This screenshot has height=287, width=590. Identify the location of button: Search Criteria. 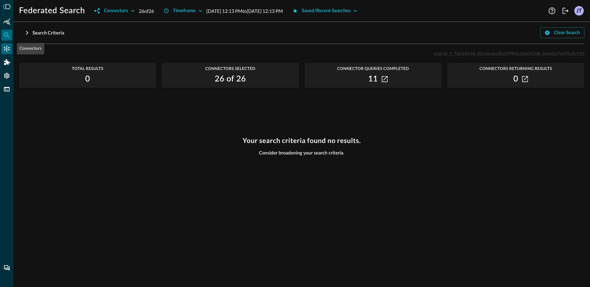
(44, 33).